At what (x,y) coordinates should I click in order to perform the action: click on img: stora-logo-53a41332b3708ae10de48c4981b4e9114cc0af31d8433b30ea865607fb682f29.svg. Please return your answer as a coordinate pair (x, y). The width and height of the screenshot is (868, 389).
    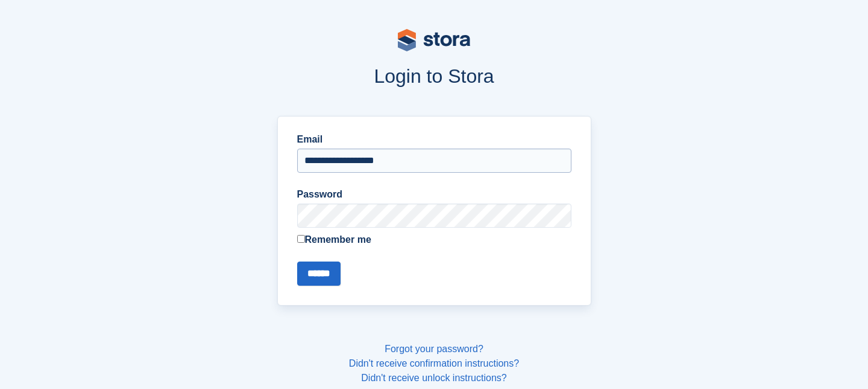
    Looking at the image, I should click on (434, 40).